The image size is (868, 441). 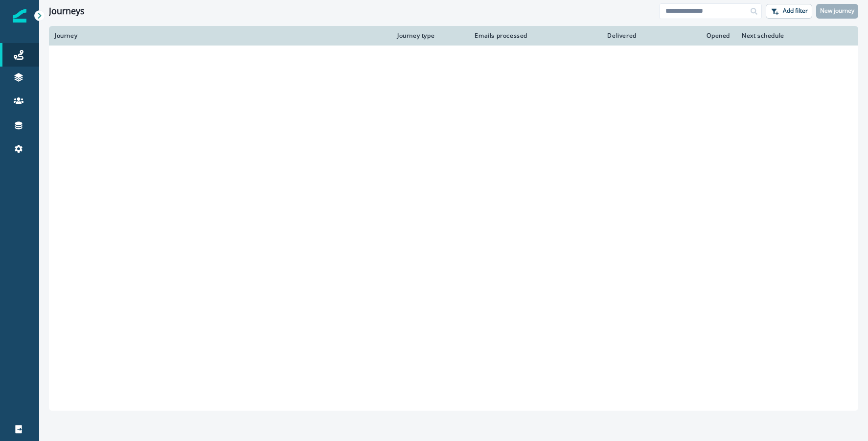 I want to click on div: Journey type, so click(x=428, y=36).